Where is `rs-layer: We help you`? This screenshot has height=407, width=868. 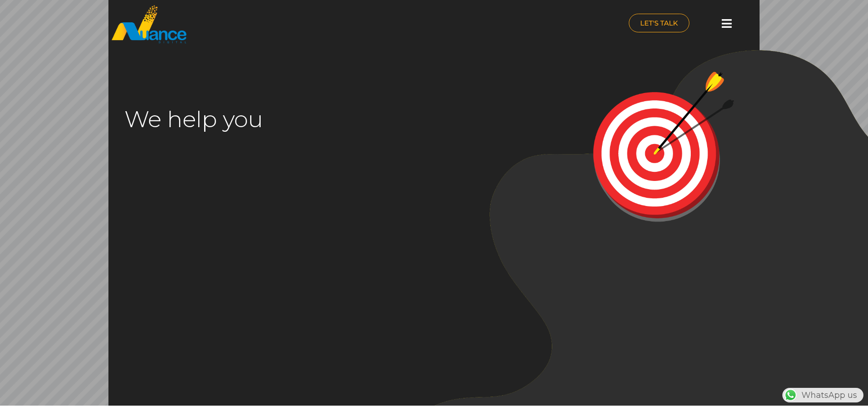
rs-layer: We help you is located at coordinates (265, 119).